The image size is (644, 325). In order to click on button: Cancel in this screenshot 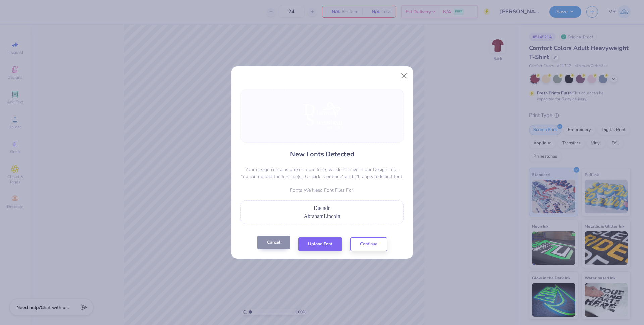, I will do `click(274, 243)`.